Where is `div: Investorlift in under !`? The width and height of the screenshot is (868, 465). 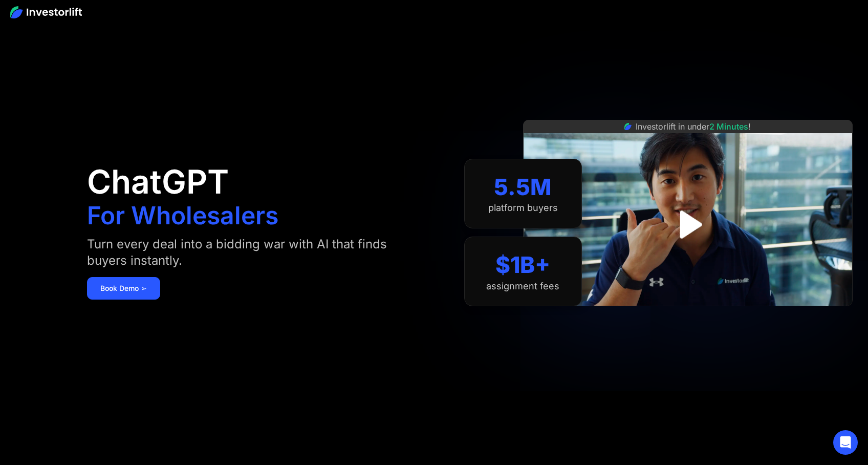
div: Investorlift in under ! is located at coordinates (693, 127).